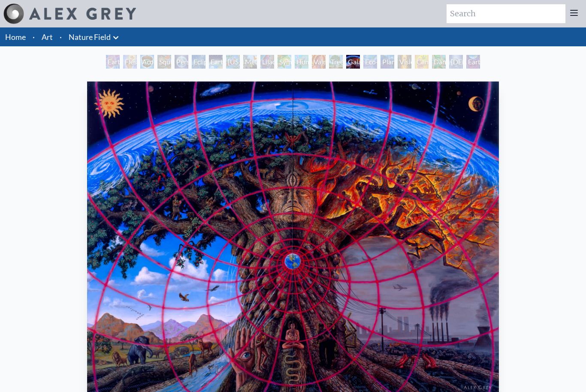 The height and width of the screenshot is (392, 586). I want to click on div: Lilacs, so click(267, 62).